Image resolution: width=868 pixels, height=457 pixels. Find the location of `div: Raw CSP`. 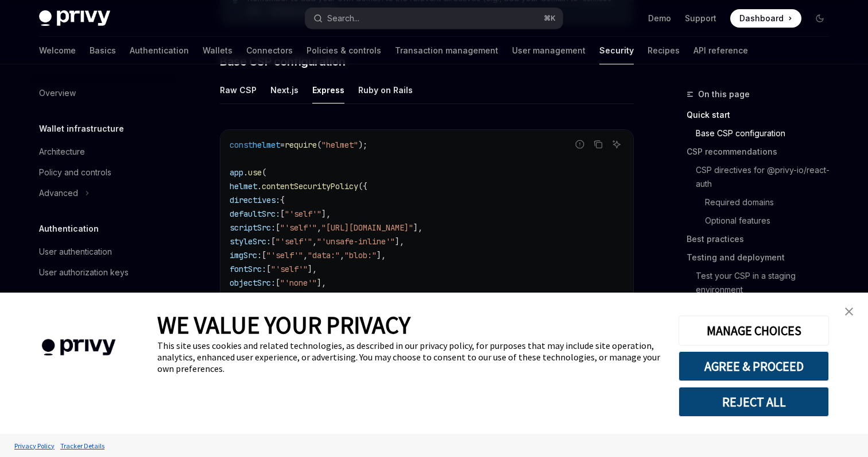

div: Raw CSP is located at coordinates (239, 89).